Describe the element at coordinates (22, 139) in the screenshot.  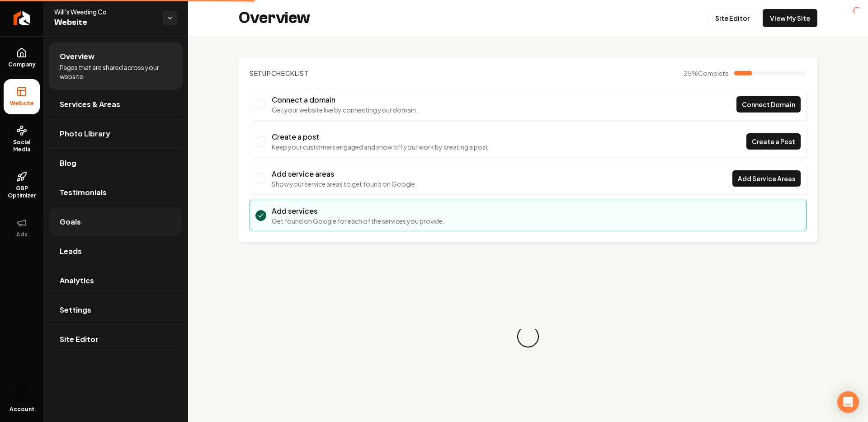
I see `a: Social Media` at that location.